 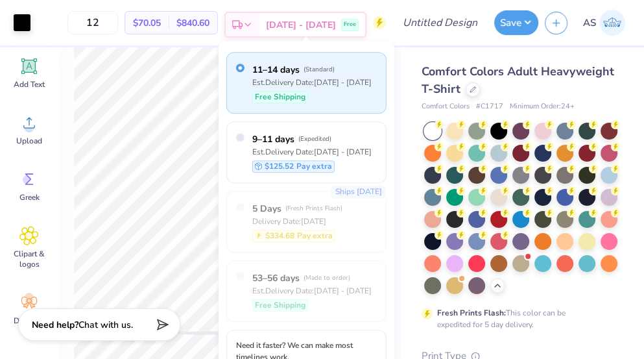 What do you see at coordinates (518, 80) in the screenshot?
I see `span: Comfort Colors Adult Heavyweight T-Shirt` at bounding box center [518, 80].